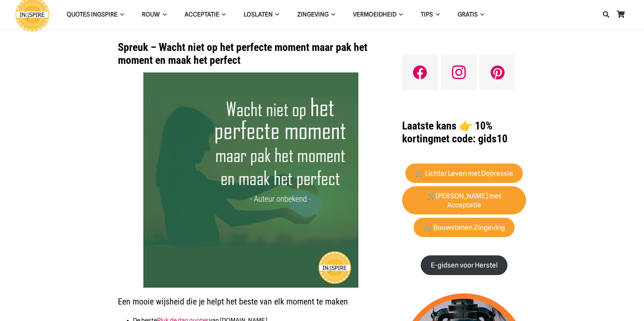 The height and width of the screenshot is (321, 644). I want to click on a: E-gidsen voor Herstel, so click(464, 265).